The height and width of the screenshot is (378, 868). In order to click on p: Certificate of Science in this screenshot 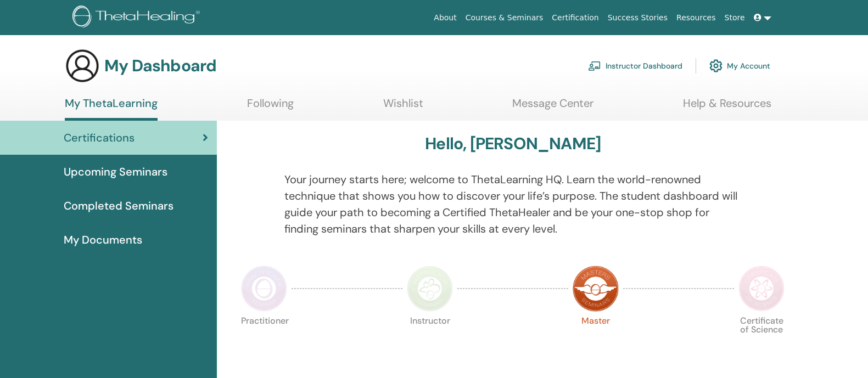, I will do `click(762, 340)`.